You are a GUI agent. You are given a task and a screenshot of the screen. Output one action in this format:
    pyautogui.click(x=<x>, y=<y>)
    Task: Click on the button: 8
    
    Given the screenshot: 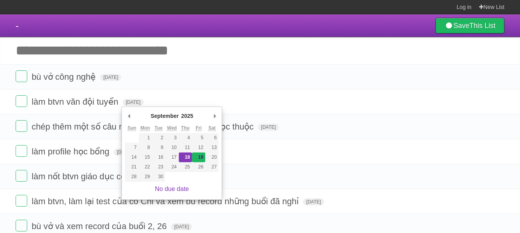 What is the action you would take?
    pyautogui.click(x=145, y=148)
    